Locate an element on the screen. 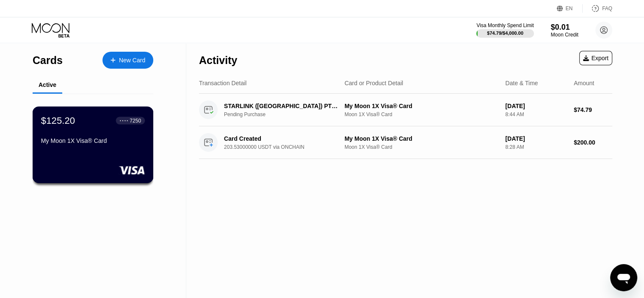  div: $74.79 / $4,000.00 is located at coordinates (505, 33).